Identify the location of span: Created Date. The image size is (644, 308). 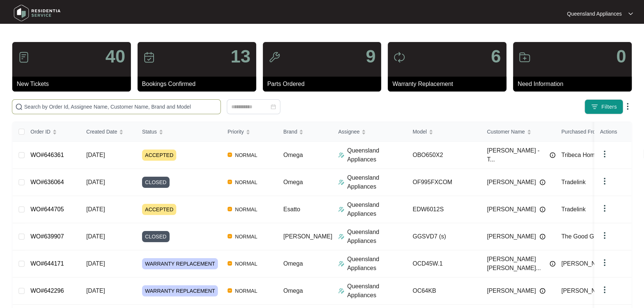
(102, 132).